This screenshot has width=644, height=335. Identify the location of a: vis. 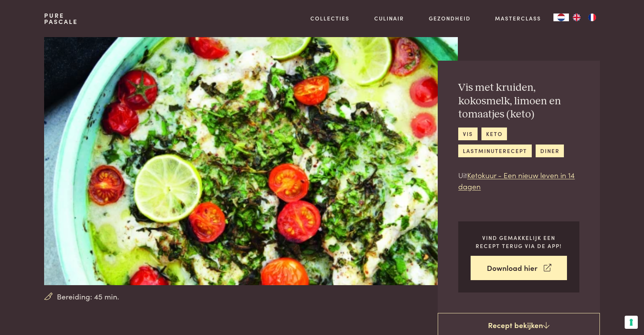
(468, 134).